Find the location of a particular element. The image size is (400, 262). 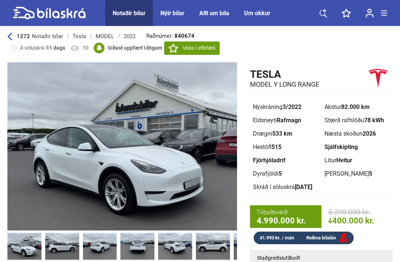

a: Allt um bíla is located at coordinates (214, 13).